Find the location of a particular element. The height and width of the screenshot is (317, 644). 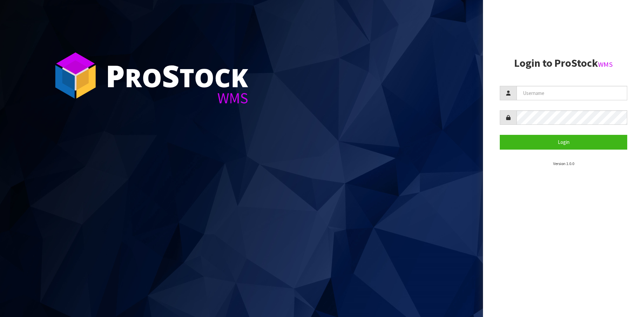

input: Username is located at coordinates (572, 93).